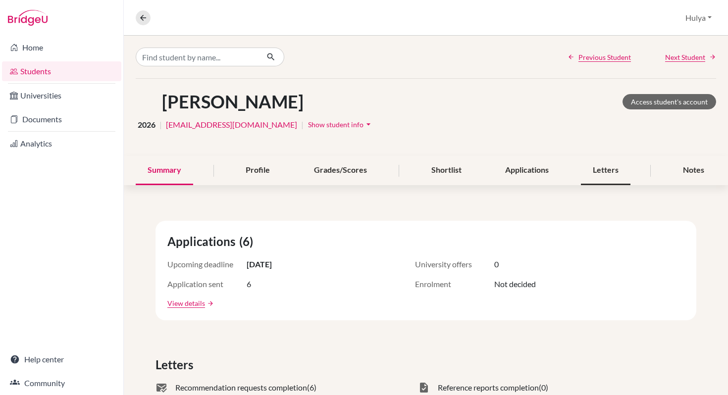  Describe the element at coordinates (599, 57) in the screenshot. I see `a: Previous Student` at that location.